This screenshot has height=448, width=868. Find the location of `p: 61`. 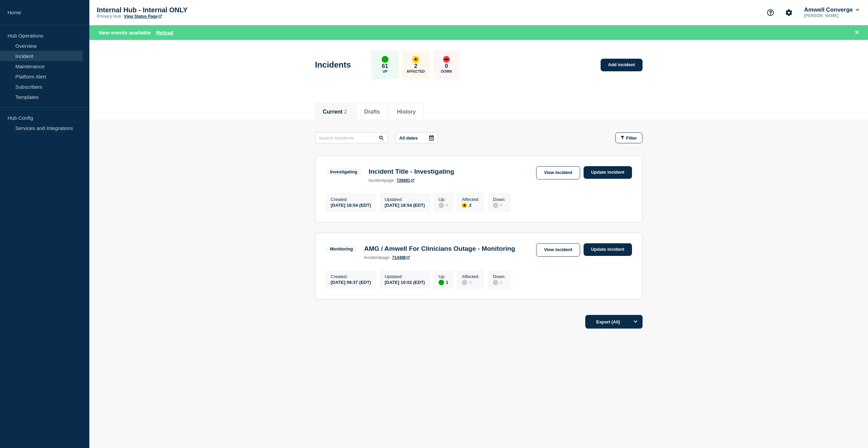

p: 61 is located at coordinates (385, 66).